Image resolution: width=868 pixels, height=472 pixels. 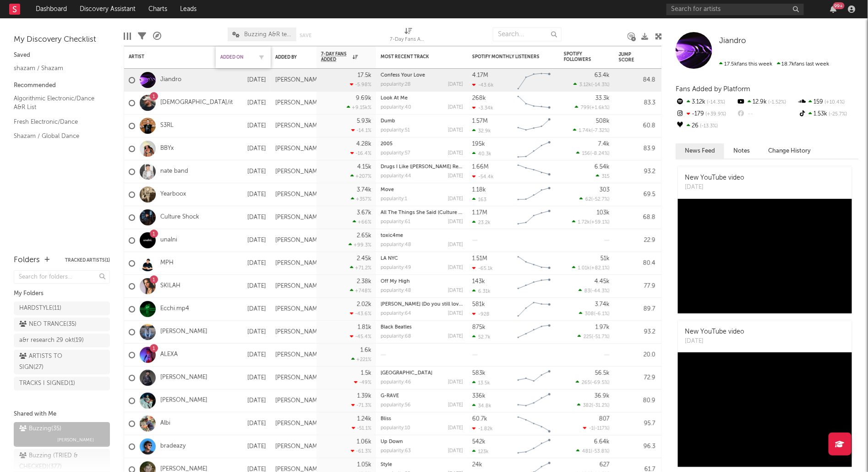 I want to click on div: 2.65k, so click(x=364, y=236).